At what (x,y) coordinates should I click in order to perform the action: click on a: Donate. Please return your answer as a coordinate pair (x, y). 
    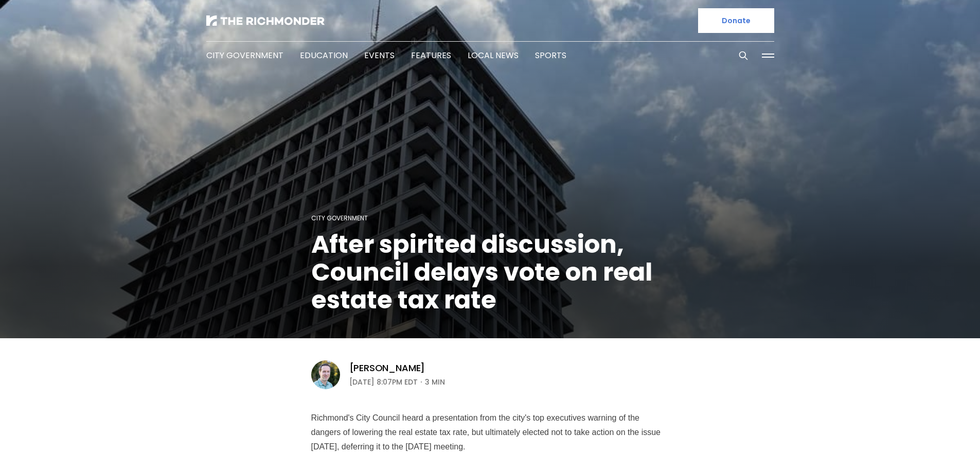
    Looking at the image, I should click on (736, 20).